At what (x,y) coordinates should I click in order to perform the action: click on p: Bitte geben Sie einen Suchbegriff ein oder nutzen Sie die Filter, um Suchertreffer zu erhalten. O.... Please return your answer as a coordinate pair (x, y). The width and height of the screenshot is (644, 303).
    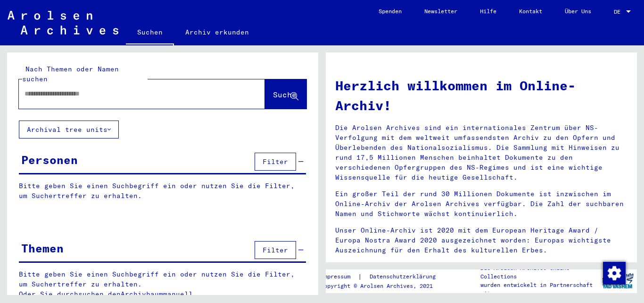
    Looking at the image, I should click on (163, 284).